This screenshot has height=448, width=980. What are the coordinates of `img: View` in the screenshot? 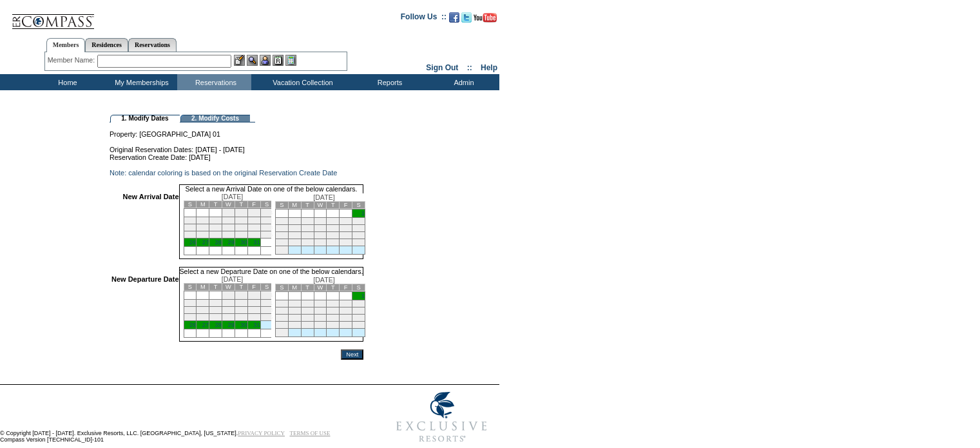 It's located at (252, 60).